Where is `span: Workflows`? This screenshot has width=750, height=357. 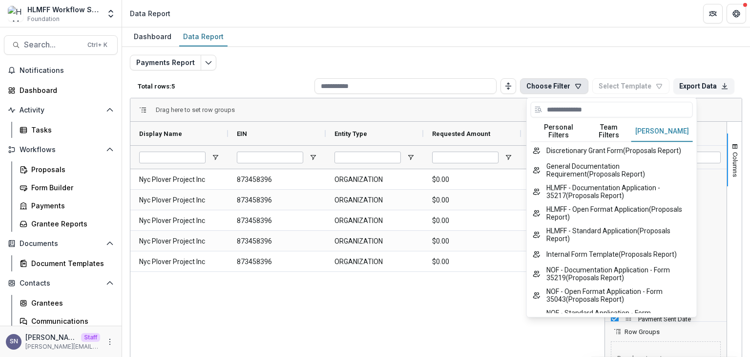
span: Workflows is located at coordinates (61, 149).